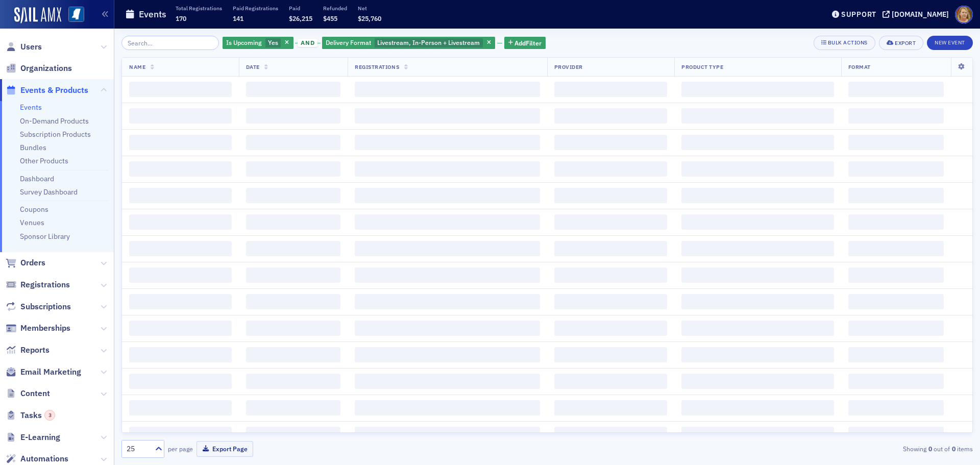 The height and width of the screenshot is (465, 980). What do you see at coordinates (25, 263) in the screenshot?
I see `a: Orders` at bounding box center [25, 263].